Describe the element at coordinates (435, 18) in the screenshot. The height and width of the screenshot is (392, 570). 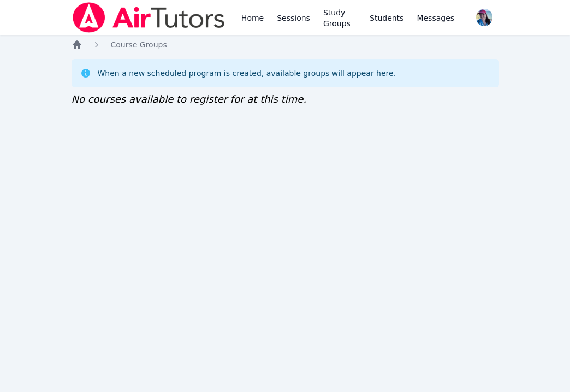
I see `span: Messages` at that location.